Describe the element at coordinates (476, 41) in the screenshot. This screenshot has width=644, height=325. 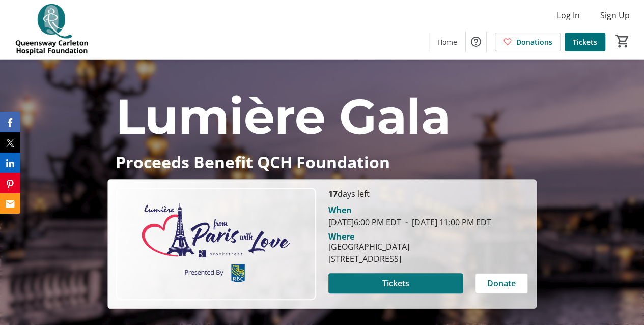
I see `button: Help` at that location.